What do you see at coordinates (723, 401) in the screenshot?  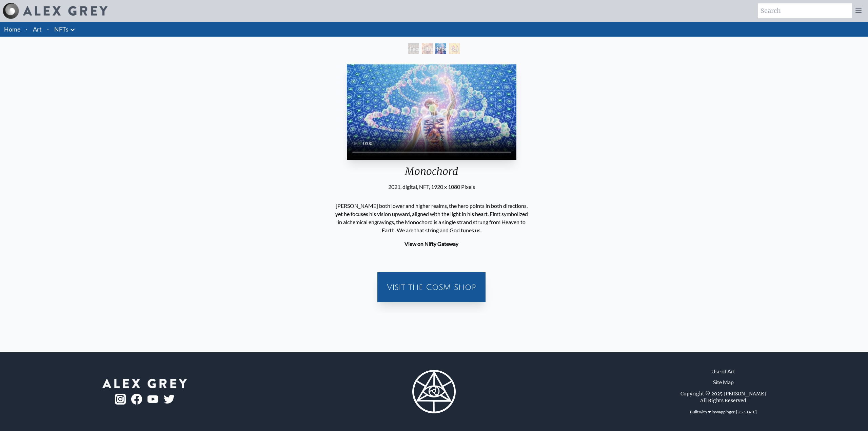 I see `div: All Rights Reserved` at bounding box center [723, 401].